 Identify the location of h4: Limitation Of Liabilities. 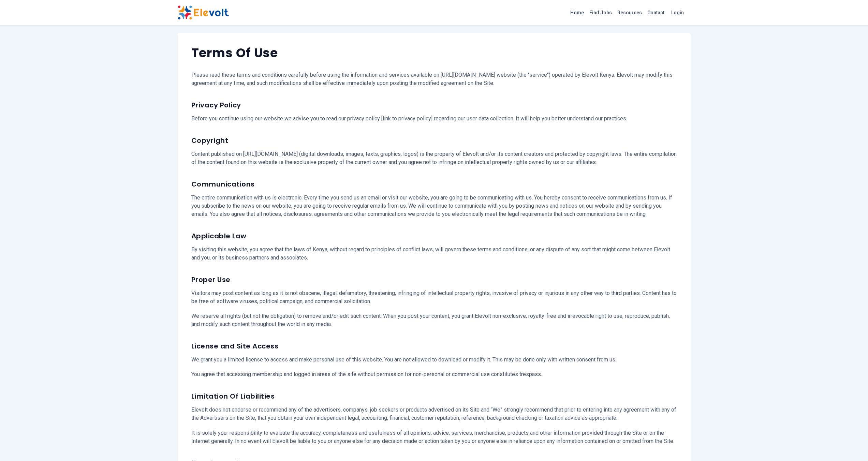
(434, 396).